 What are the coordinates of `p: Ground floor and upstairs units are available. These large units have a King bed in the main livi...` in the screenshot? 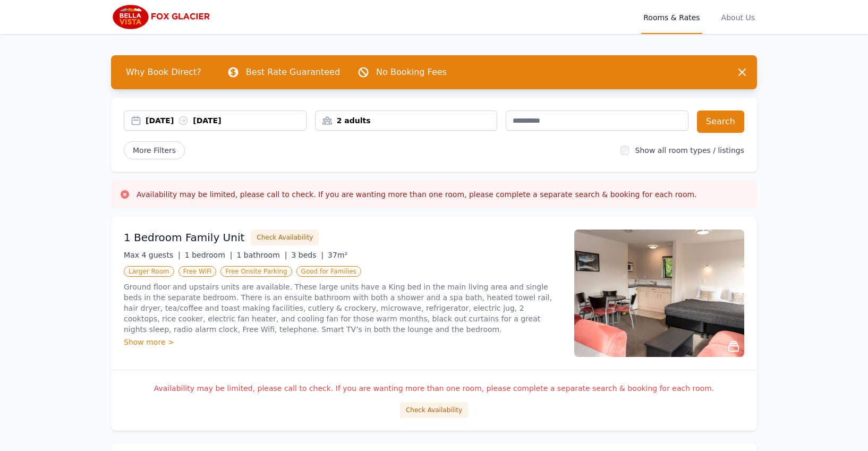 It's located at (342, 308).